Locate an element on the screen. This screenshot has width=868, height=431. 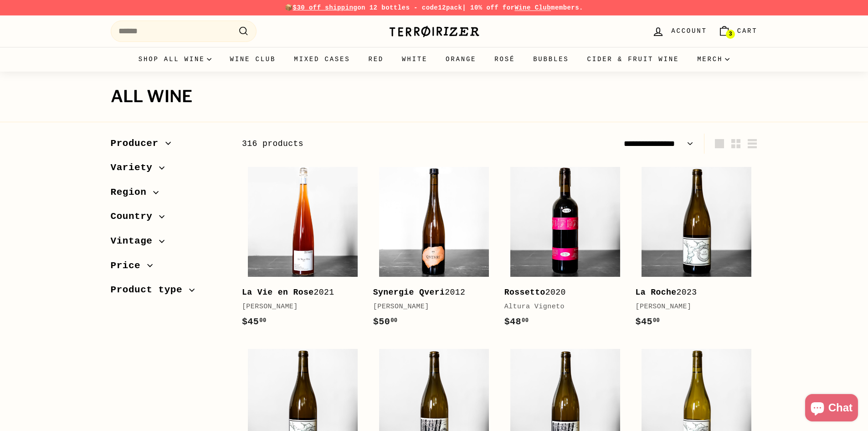
a: Rosé is located at coordinates (504, 60).